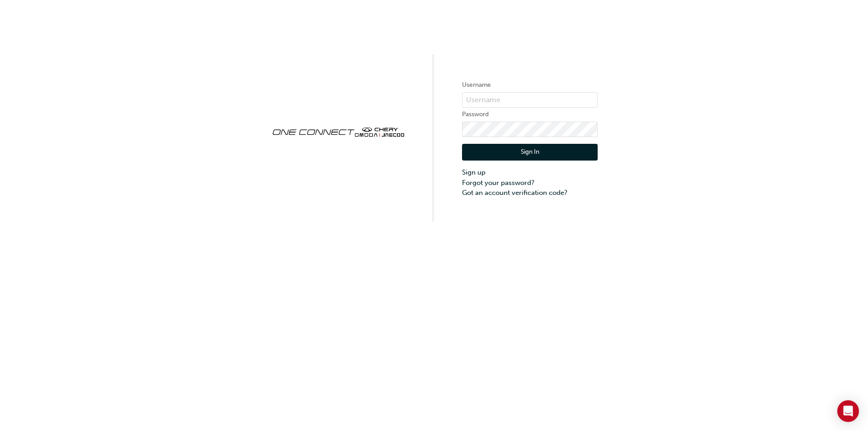  I want to click on a: Got an account verification code?, so click(530, 193).